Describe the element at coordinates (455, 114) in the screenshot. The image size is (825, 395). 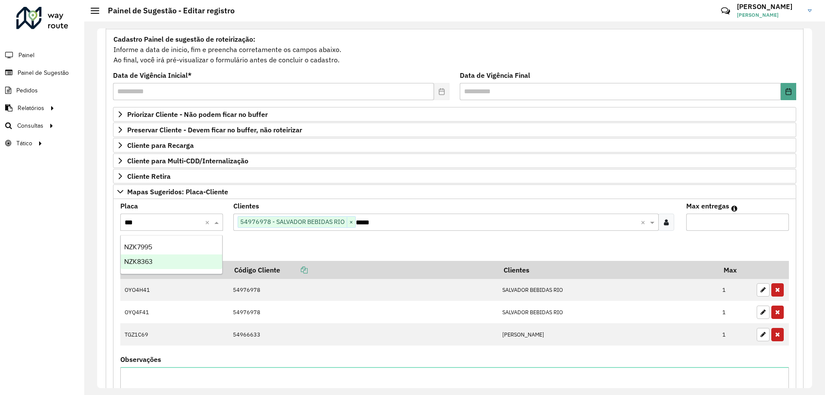
I see `a: Priorizar Cliente - Não podem ficar no buffer` at that location.